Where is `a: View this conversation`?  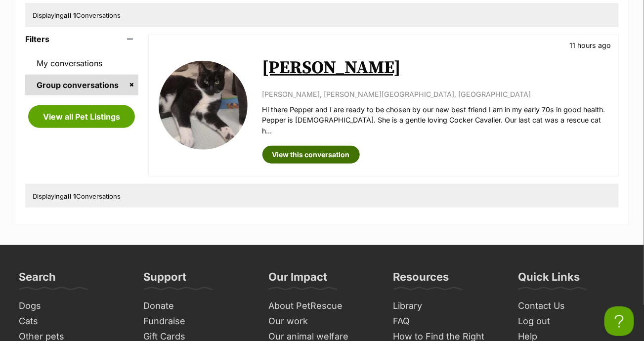 a: View this conversation is located at coordinates (311, 154).